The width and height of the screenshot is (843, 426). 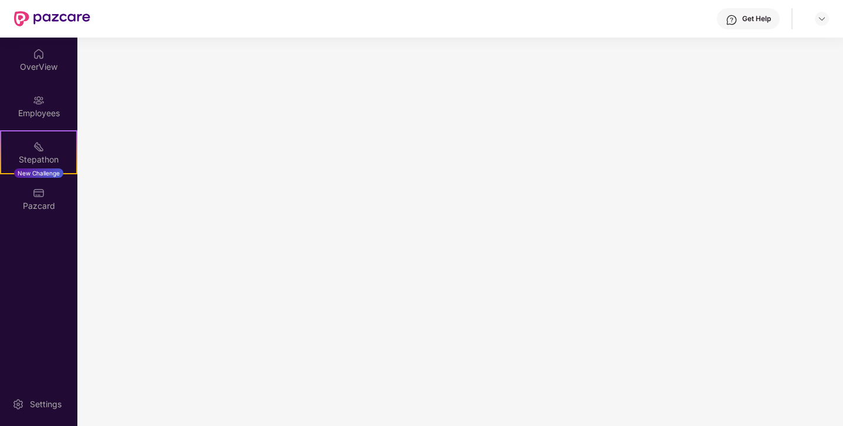 What do you see at coordinates (756, 19) in the screenshot?
I see `div: Get Help` at bounding box center [756, 19].